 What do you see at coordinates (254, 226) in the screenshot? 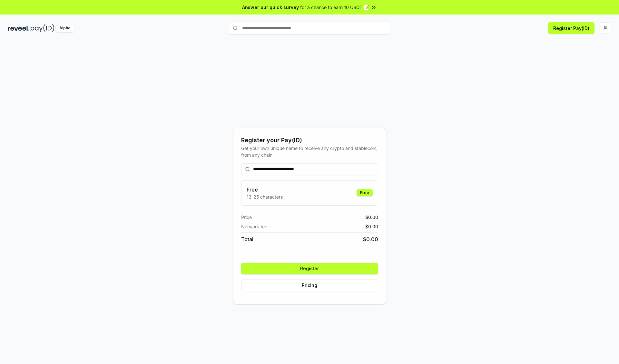
I see `span: Network fee` at bounding box center [254, 226].